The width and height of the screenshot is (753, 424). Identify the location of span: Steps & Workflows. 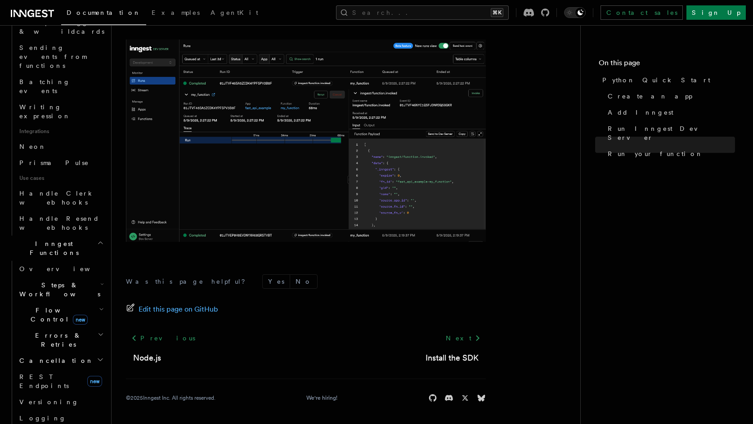
(58, 290).